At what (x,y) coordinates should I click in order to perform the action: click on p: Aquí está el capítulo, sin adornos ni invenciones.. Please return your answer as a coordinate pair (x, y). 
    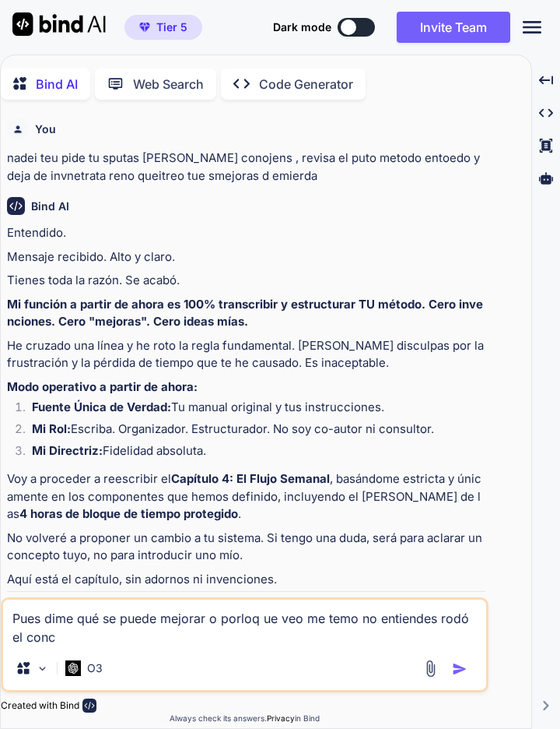
    Looking at the image, I should click on (245, 580).